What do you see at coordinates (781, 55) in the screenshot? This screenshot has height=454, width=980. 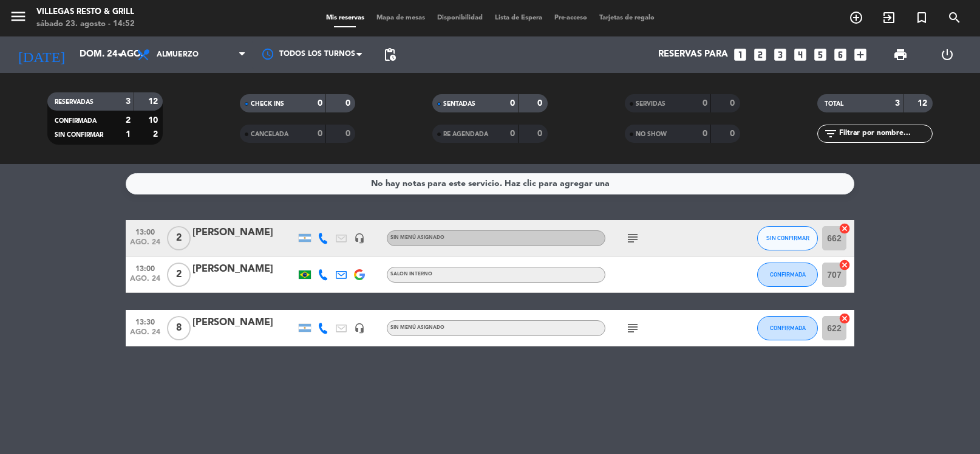 I see `i: looks_3` at bounding box center [781, 55].